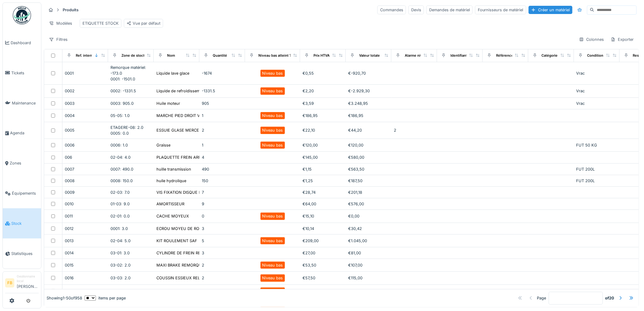  Describe the element at coordinates (323, 278) in the screenshot. I see `div: €57,50` at that location.